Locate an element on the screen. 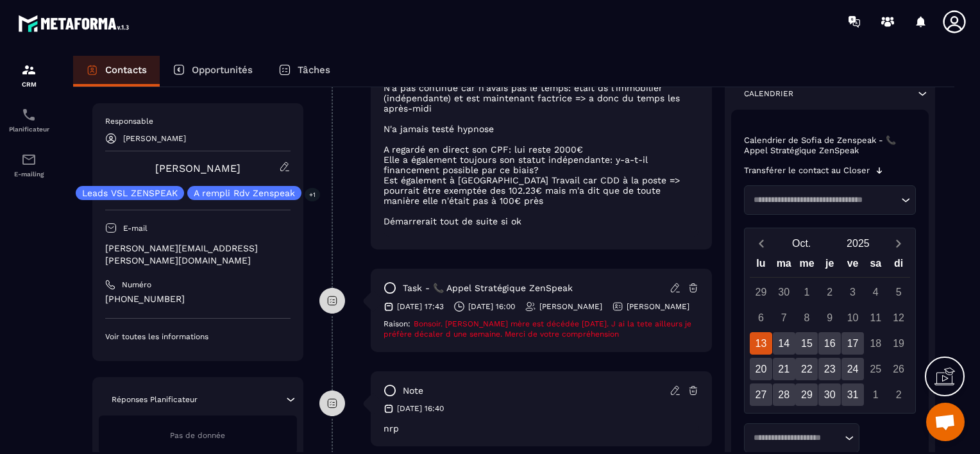 Image resolution: width=980 pixels, height=454 pixels. button: Open years overlay is located at coordinates (858, 243).